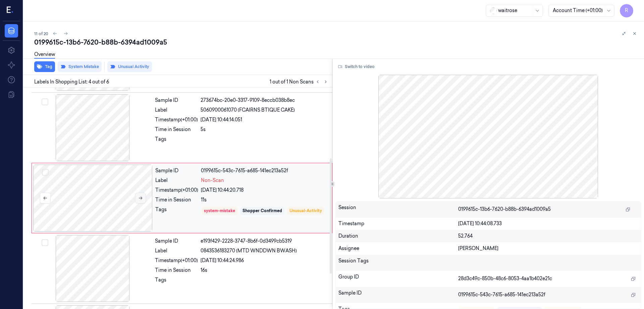  I want to click on div: Unusual-Activity, so click(306, 211).